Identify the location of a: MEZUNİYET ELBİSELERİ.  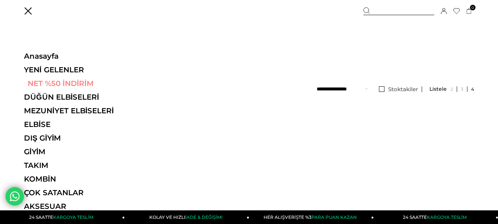
(74, 111).